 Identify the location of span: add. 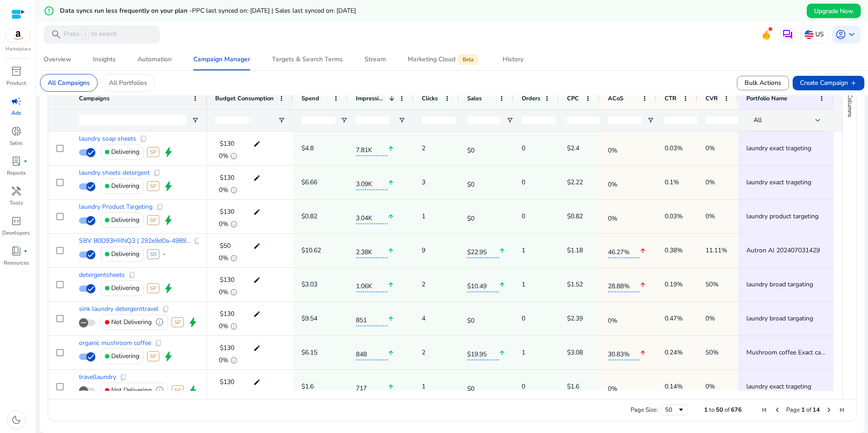
(854, 83).